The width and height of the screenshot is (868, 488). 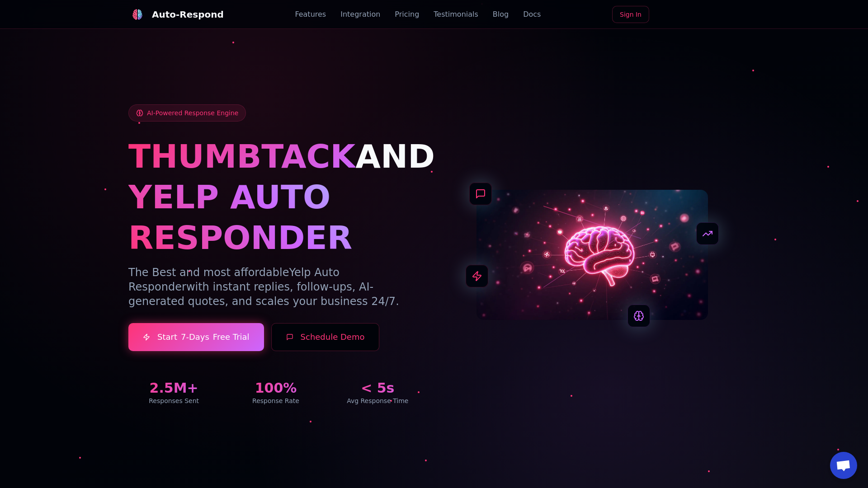 I want to click on a: Integration, so click(x=361, y=14).